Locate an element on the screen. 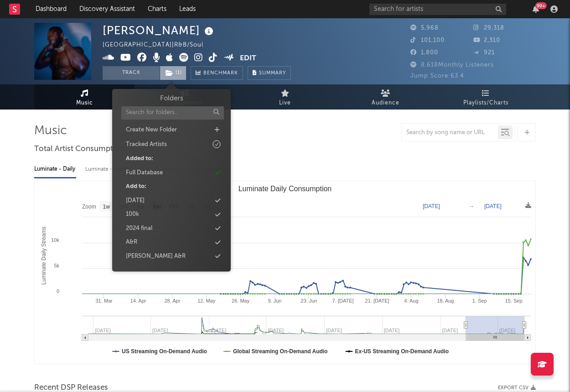 This screenshot has width=570, height=392. text: 0 is located at coordinates (58, 291).